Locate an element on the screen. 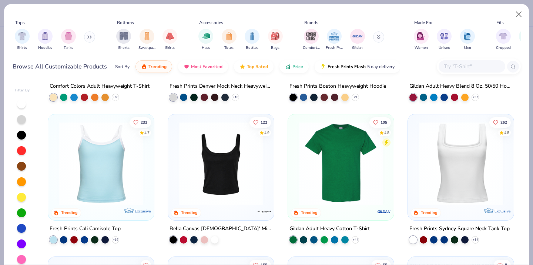 This screenshot has height=265, width=533. span: Top Rated is located at coordinates (257, 67).